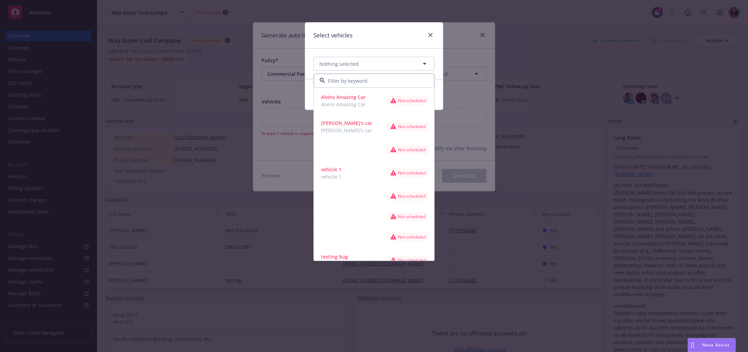 The width and height of the screenshot is (748, 352). What do you see at coordinates (430, 35) in the screenshot?
I see `a: close` at bounding box center [430, 35].